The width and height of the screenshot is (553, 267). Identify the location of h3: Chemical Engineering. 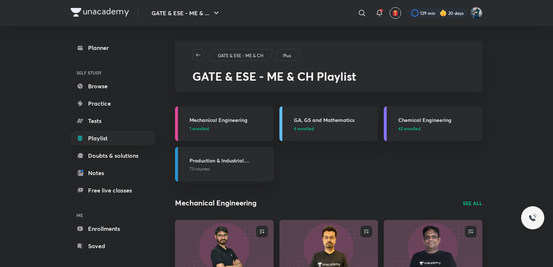
(438, 120).